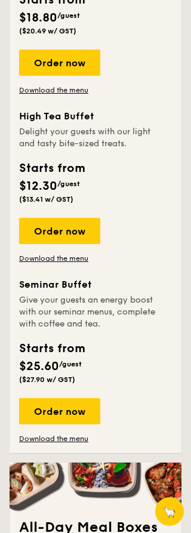 The width and height of the screenshot is (191, 533). What do you see at coordinates (89, 312) in the screenshot?
I see `div: Give your guests an energy boost with our seminar menus, complete with coffee and tea.` at bounding box center [89, 312].